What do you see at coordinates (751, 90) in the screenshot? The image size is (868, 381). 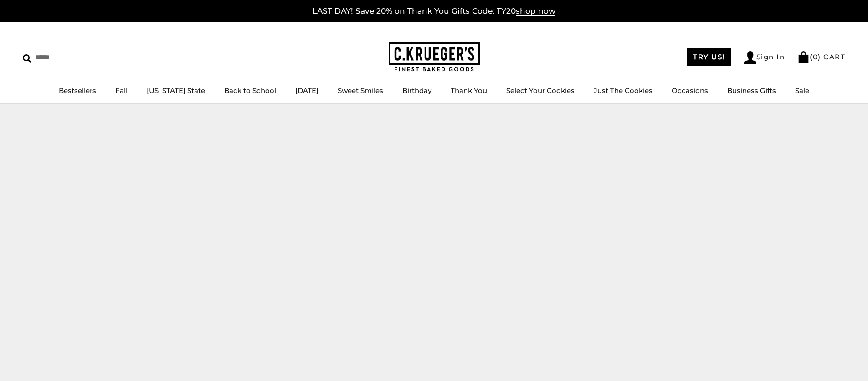 I see `a: Business Gifts` at bounding box center [751, 90].